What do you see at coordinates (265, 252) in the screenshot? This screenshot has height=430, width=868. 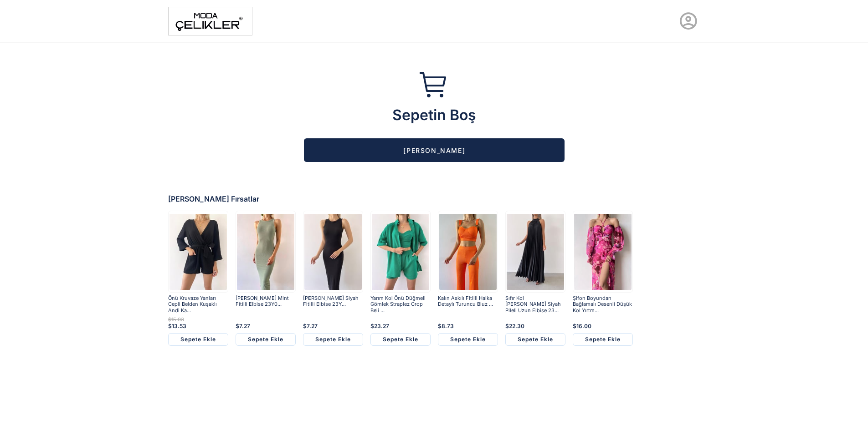 I see `img: yanni-elbise-23y000498-5b5b-0.jpg` at bounding box center [265, 252].